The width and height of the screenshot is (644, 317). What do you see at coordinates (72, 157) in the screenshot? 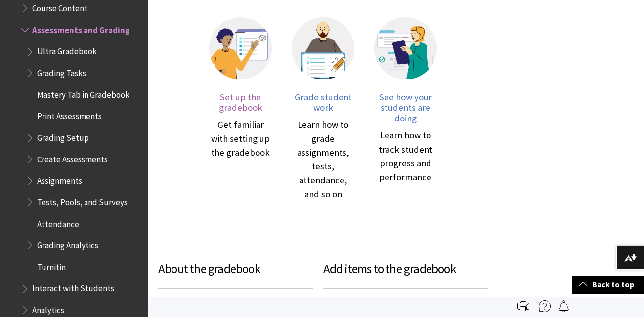
I see `span: Create Assessments` at bounding box center [72, 157].